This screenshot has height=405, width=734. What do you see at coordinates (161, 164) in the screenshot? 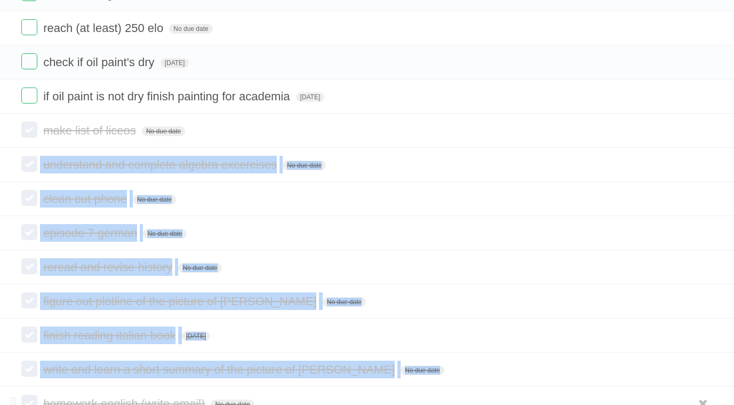
I see `span: understand and complete algebra excercises` at bounding box center [161, 164].